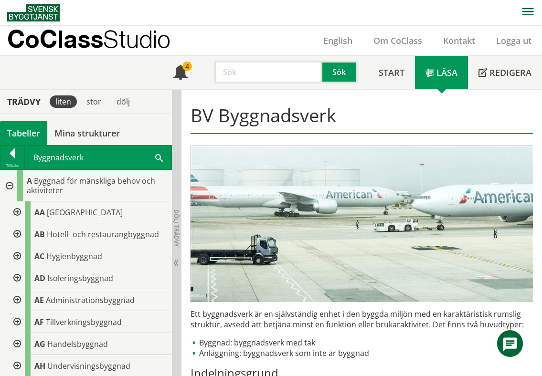  Describe the element at coordinates (84, 322) in the screenshot. I see `span: Tillverkningsbyggnad` at that location.